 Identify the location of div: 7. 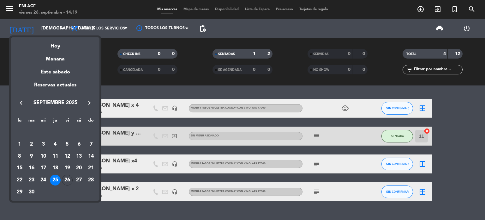
(91, 144).